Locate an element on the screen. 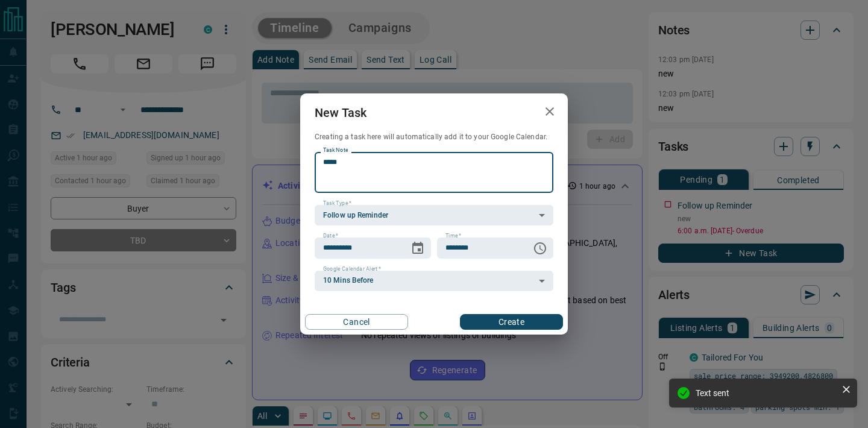 The height and width of the screenshot is (428, 868). label: Google Calendar Alert is located at coordinates (352, 269).